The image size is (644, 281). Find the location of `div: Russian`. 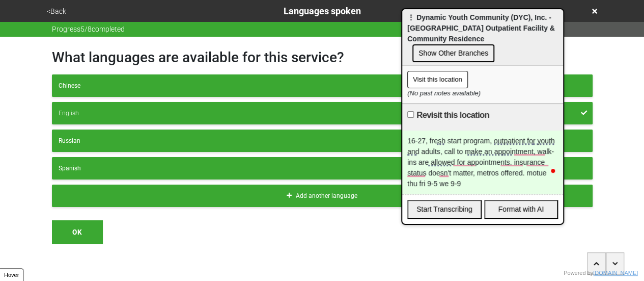

div: Russian is located at coordinates (322, 140).